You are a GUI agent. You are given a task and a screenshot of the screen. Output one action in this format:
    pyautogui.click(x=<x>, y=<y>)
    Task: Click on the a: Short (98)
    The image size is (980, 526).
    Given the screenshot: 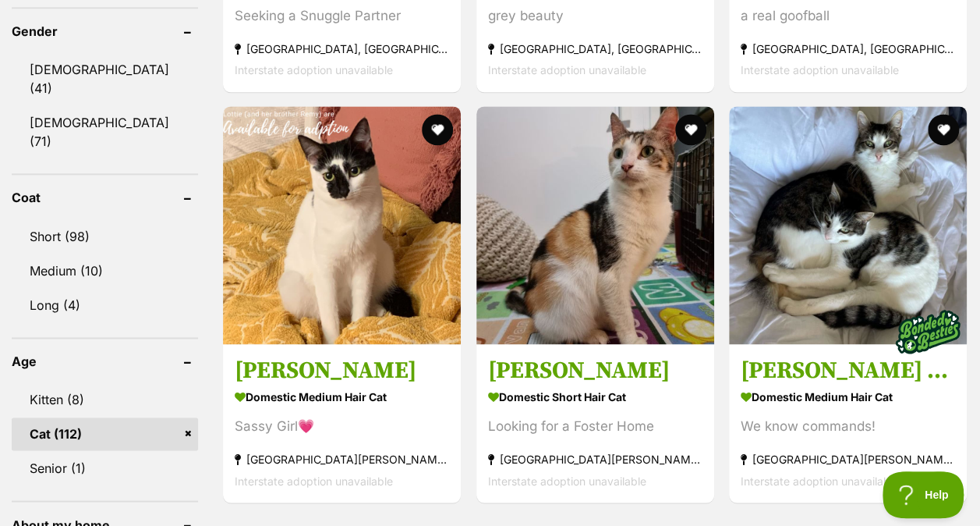 What is the action you would take?
    pyautogui.click(x=105, y=237)
    